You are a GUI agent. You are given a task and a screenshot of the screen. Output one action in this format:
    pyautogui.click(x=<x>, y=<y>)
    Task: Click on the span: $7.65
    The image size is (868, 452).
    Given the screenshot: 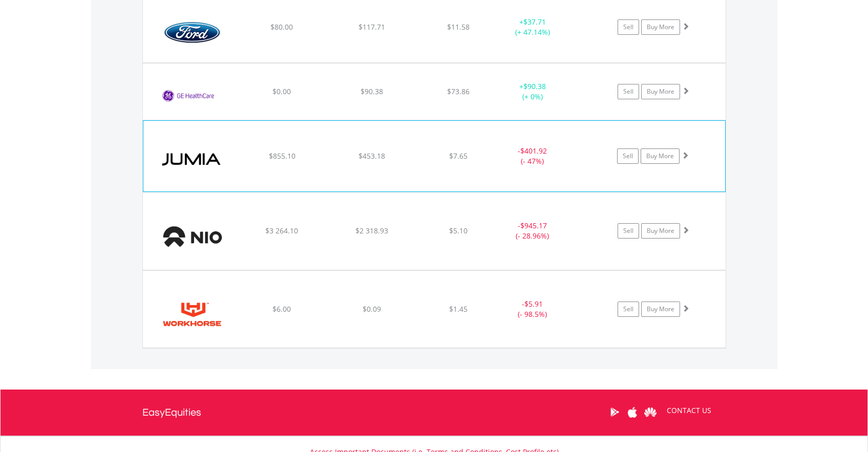 What is the action you would take?
    pyautogui.click(x=458, y=156)
    